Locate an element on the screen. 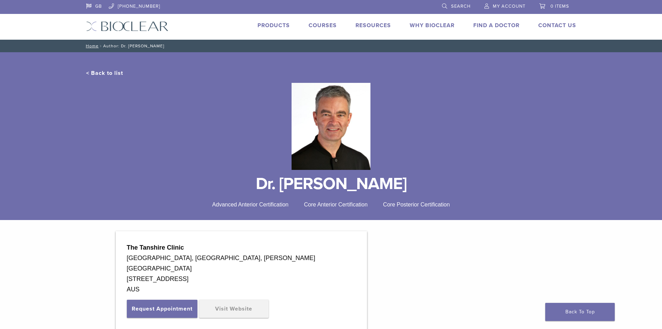  span: My Account is located at coordinates (509, 6).